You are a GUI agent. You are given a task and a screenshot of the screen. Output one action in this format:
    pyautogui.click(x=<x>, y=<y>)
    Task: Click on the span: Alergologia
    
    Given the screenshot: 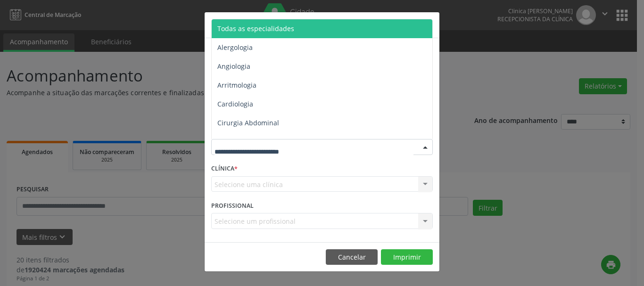 What is the action you would take?
    pyautogui.click(x=235, y=47)
    